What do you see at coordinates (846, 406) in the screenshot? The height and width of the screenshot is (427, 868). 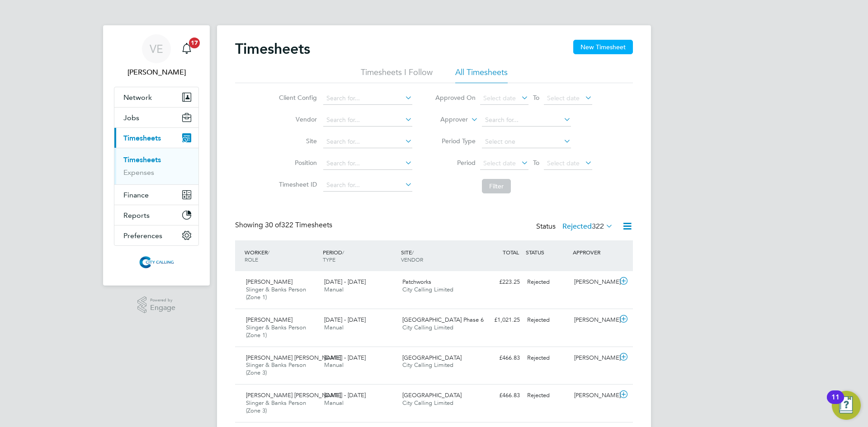 I see `button: Open Resource Center, 11 new notifications` at bounding box center [846, 406].